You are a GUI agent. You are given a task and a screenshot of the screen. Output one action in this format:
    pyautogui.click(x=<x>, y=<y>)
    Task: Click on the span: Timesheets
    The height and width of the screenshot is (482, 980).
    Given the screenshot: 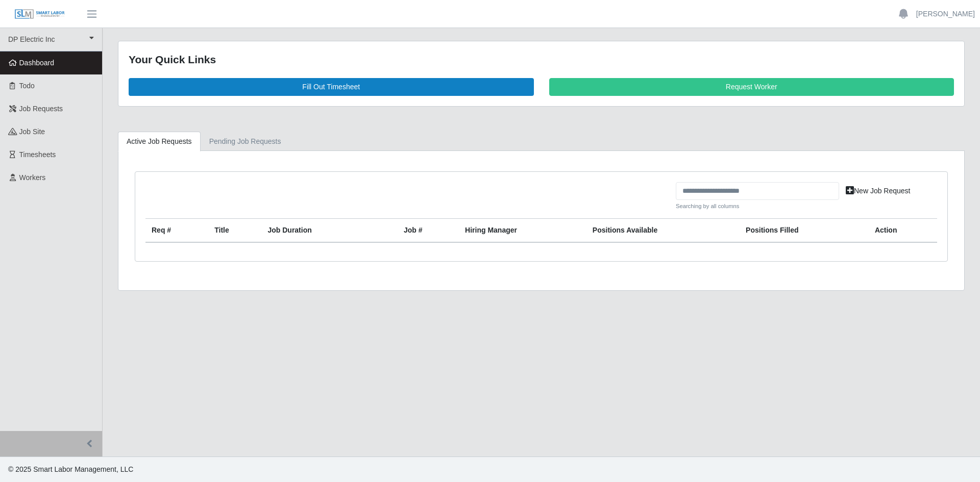 What is the action you would take?
    pyautogui.click(x=38, y=155)
    